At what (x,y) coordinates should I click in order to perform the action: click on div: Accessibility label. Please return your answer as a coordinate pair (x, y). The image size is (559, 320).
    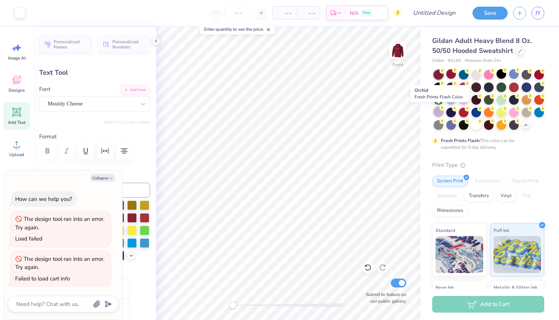
    Looking at the image, I should click on (233, 305).